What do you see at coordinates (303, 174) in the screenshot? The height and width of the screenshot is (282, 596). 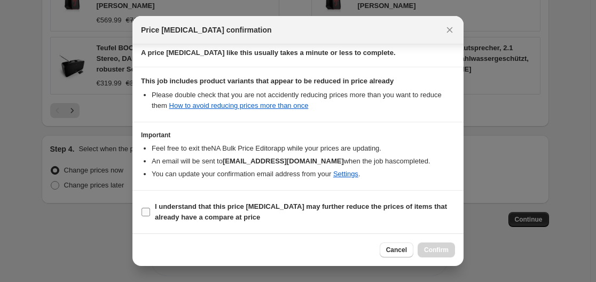 I see `li: You can update your confirmation email address from your .` at bounding box center [303, 174].